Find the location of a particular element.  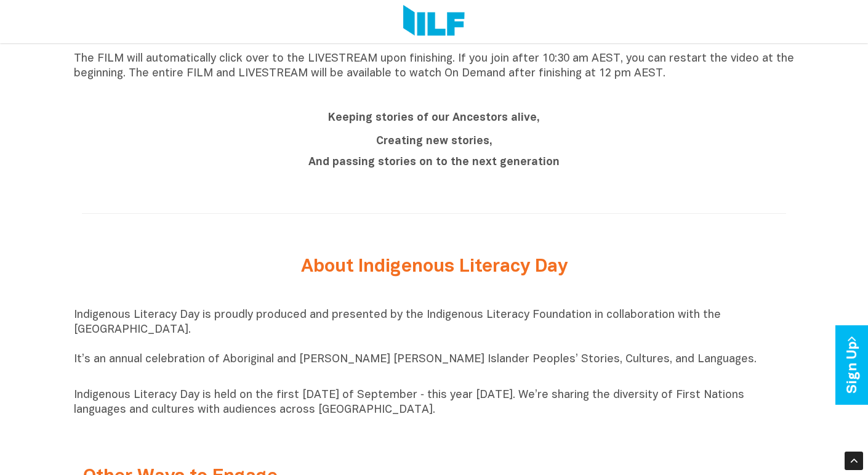

b: Keeping stories of our Ancestors alive, is located at coordinates (434, 118).